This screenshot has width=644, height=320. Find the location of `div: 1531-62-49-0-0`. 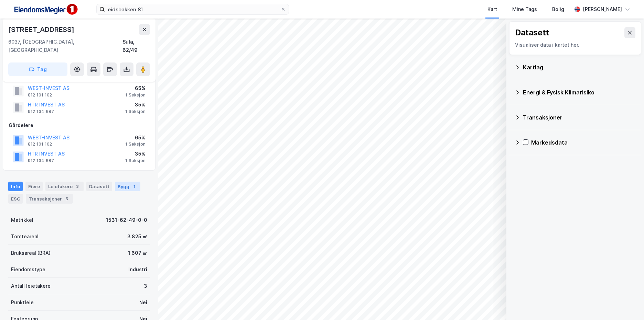

div: 1531-62-49-0-0 is located at coordinates (127, 220).